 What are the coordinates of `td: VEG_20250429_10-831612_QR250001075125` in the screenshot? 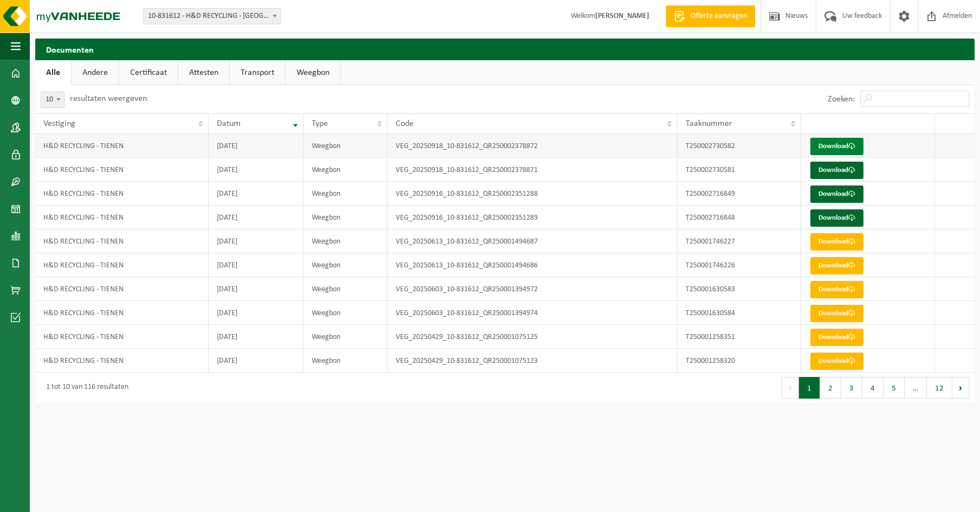 It's located at (532, 337).